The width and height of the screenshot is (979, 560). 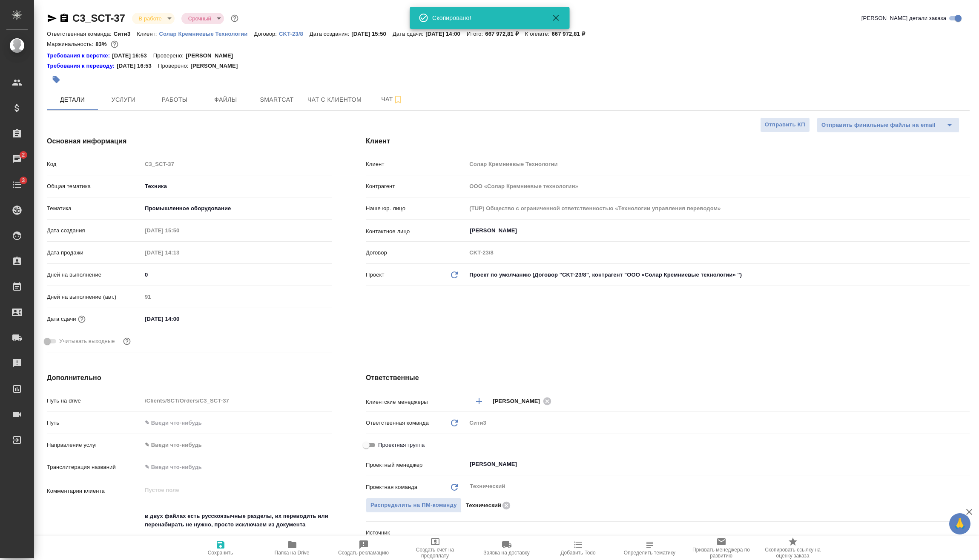 I want to click on button: Если добавить услуги и заполнить их объемом, то дата рассчитается автоматически, so click(x=81, y=319).